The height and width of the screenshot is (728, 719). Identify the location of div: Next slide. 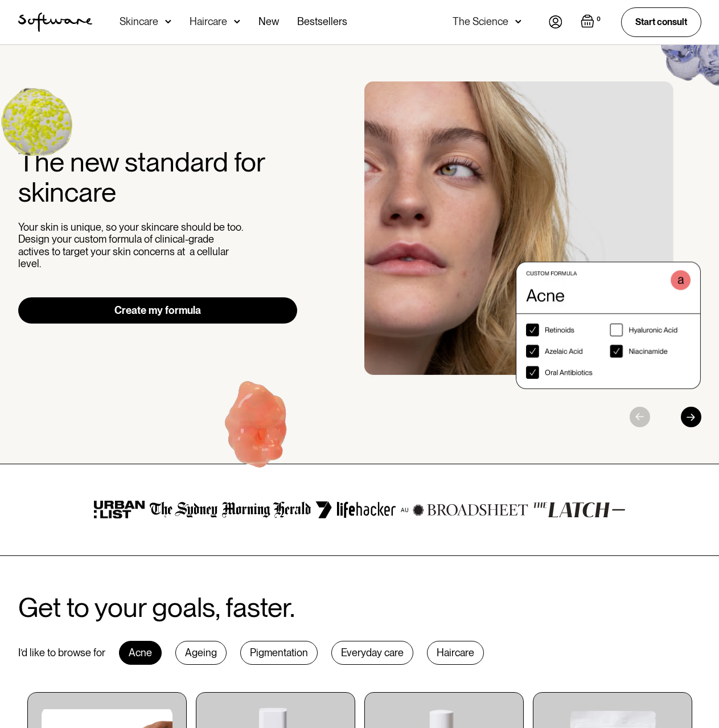
(691, 417).